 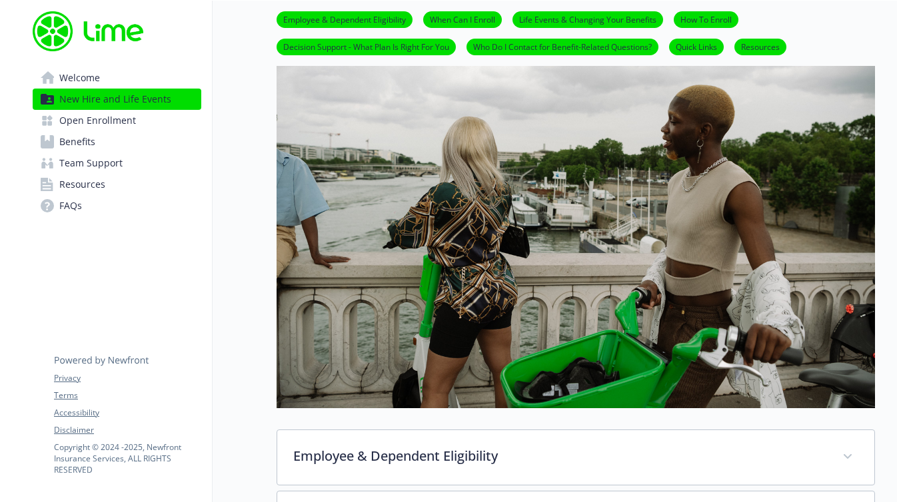 What do you see at coordinates (91, 163) in the screenshot?
I see `span: Team Support` at bounding box center [91, 163].